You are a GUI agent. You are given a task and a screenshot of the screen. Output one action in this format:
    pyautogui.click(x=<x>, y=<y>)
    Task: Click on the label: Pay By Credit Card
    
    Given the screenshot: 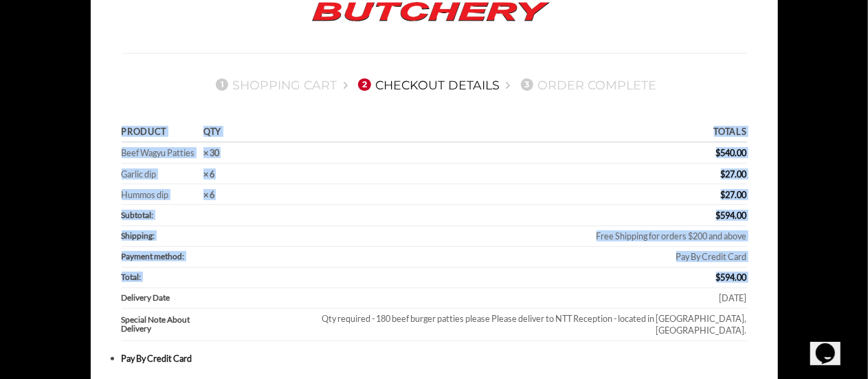 What is the action you would take?
    pyautogui.click(x=157, y=358)
    